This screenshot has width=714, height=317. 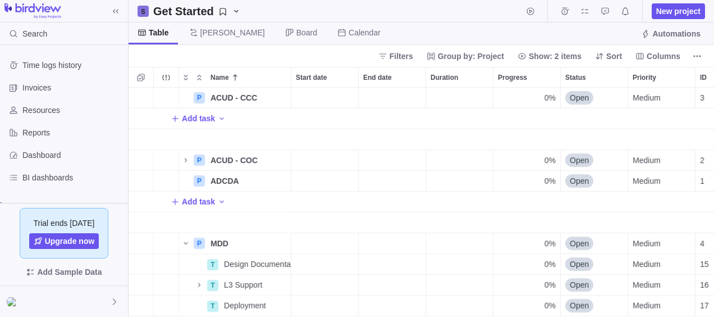 I want to click on div: T, so click(x=213, y=264).